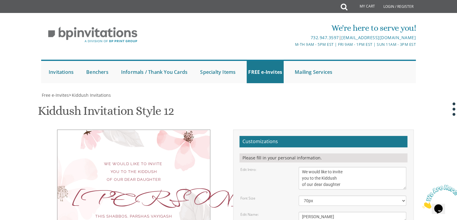 The image size is (457, 220). I want to click on div: M-Th 9am - 5pm EST | Fri 9am - 1pm EST | Sun 11am - 3pm EST, so click(291, 44).